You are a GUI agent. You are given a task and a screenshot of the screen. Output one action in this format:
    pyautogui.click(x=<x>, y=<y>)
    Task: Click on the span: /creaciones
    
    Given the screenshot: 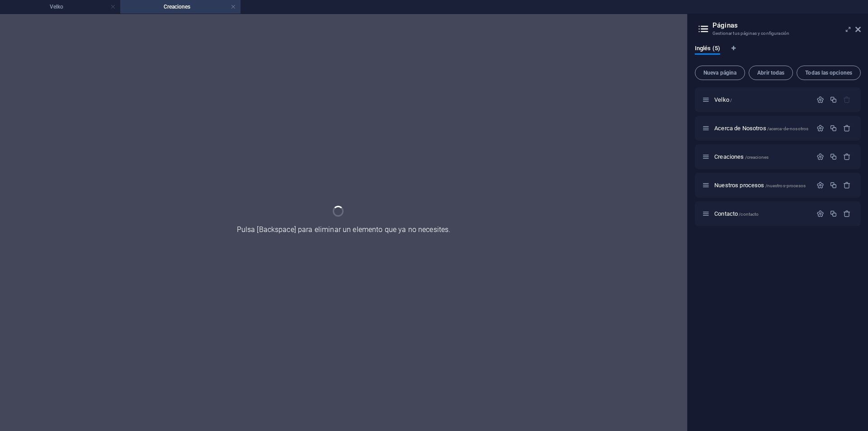 What is the action you would take?
    pyautogui.click(x=756, y=157)
    